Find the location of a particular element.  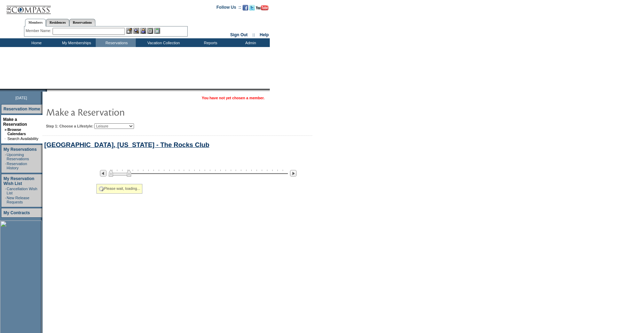

a: Upcoming Reservations is located at coordinates (18, 157).